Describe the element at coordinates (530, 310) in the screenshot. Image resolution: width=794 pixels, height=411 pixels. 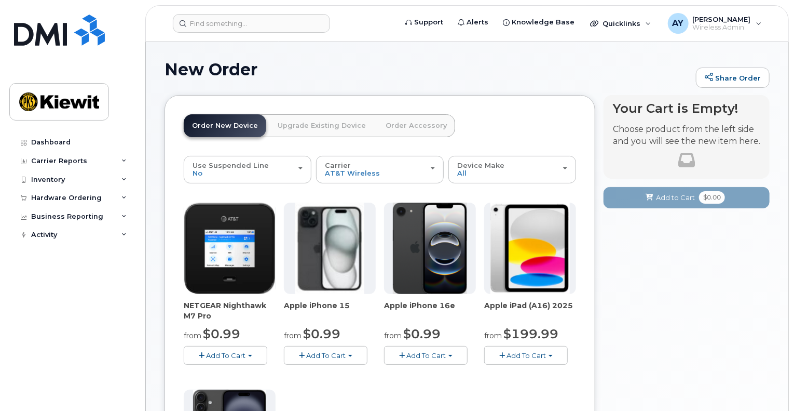
I see `span: Apple iPad (A16) 2025` at that location.